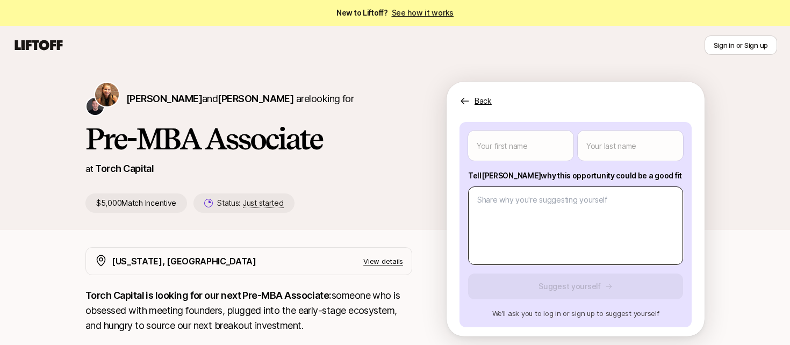  Describe the element at coordinates (95, 106) in the screenshot. I see `img: Christopher Harper` at that location.